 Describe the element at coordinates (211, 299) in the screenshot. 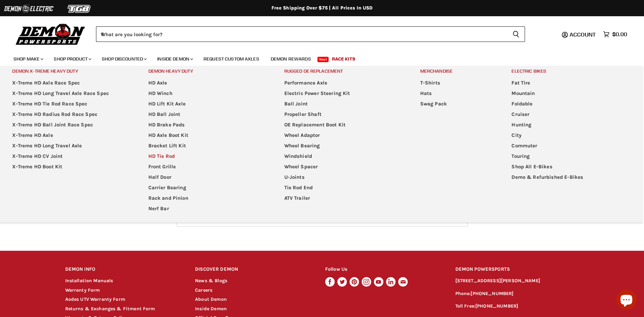

I see `a: About Demon` at that location.